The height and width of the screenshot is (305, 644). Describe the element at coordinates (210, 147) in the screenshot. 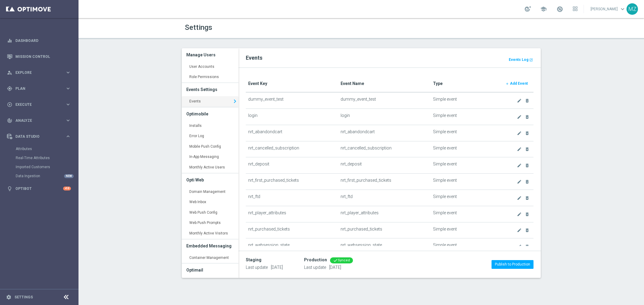

I see `a: Mobile Push Config` at that location.